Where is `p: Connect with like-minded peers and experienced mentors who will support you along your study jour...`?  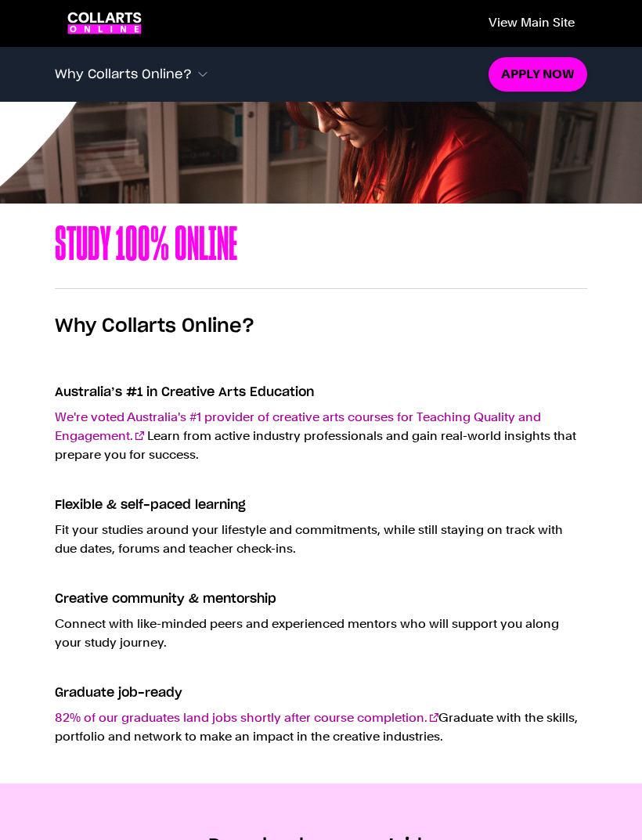 p: Connect with like-minded peers and experienced mentors who will support you along your study jour... is located at coordinates (321, 634).